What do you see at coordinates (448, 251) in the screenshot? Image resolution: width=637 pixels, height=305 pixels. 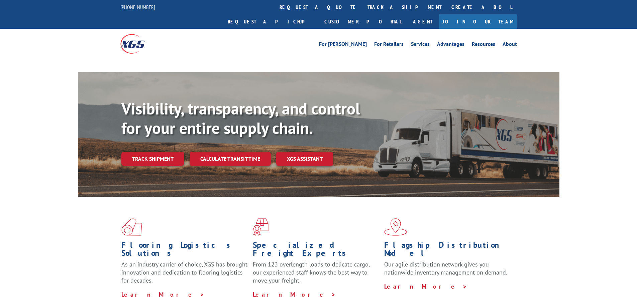 I see `h1: Flagship Distribution Model` at bounding box center [448, 251].